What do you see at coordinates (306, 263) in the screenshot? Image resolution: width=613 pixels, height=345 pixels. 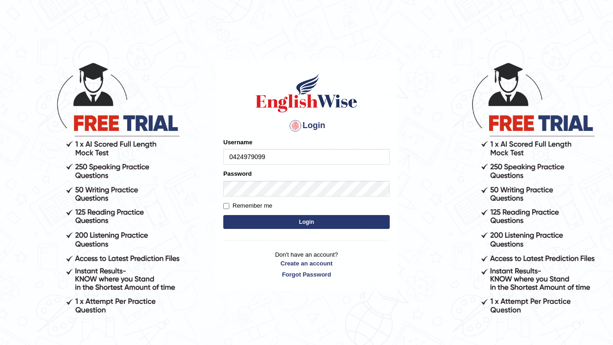 I see `a: Create an account` at bounding box center [306, 263].